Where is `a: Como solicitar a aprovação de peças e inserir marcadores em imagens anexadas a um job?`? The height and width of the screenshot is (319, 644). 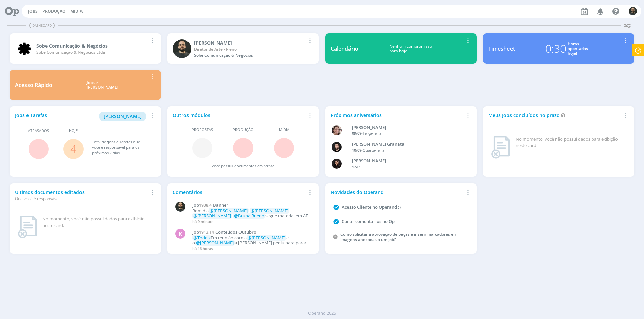 a: Como solicitar a aprovação de peças e inserir marcadores em imagens anexadas a um job? is located at coordinates (399, 237).